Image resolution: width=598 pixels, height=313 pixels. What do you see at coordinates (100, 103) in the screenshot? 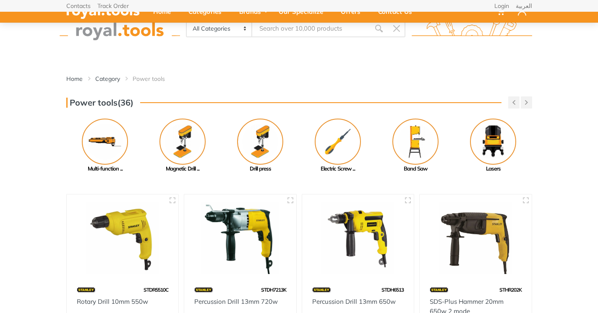
I see `h3: Power tools(36)` at bounding box center [100, 103].